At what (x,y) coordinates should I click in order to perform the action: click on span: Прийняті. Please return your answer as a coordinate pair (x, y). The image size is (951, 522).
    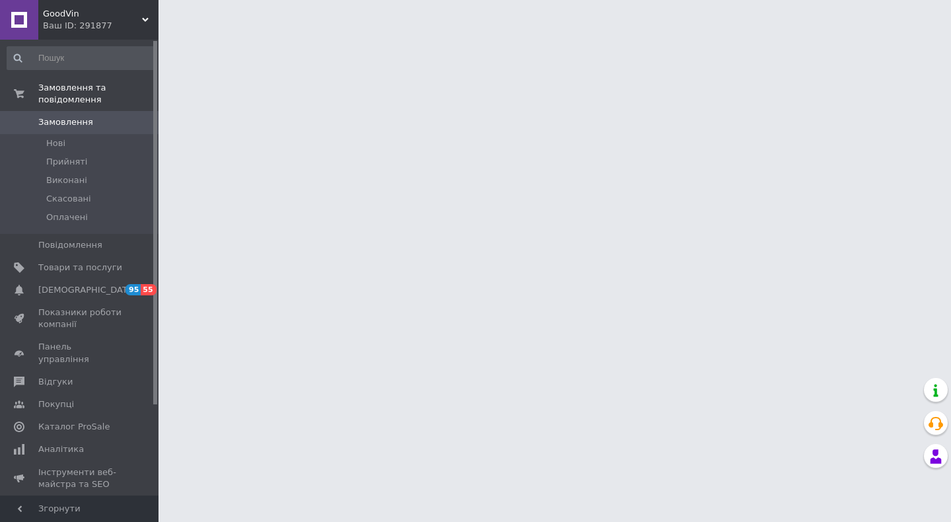
    Looking at the image, I should click on (67, 162).